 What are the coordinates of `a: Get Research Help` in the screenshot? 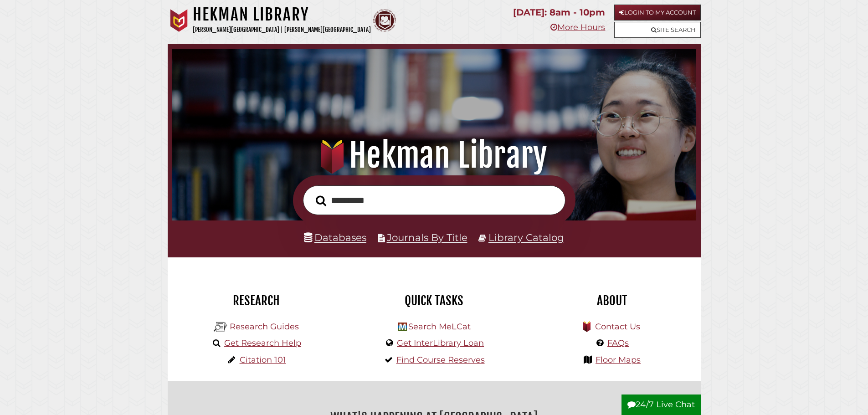 It's located at (262, 343).